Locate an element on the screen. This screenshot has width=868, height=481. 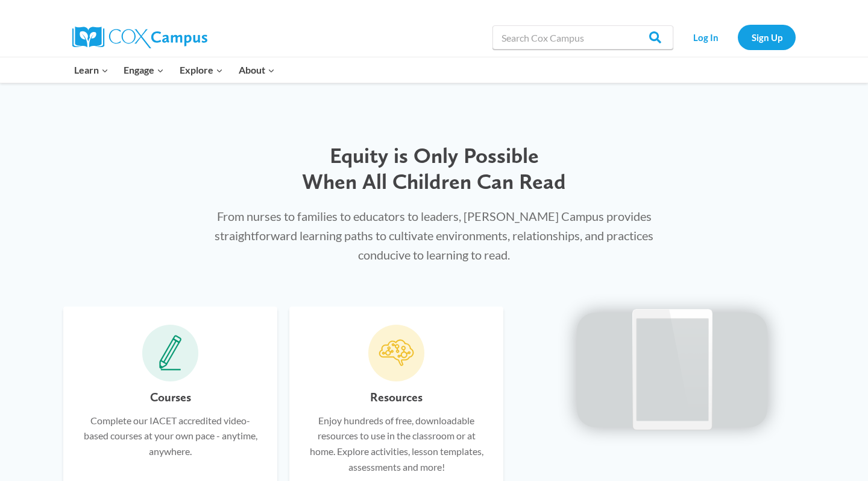
nav: Secondary Navigation is located at coordinates (737, 37).